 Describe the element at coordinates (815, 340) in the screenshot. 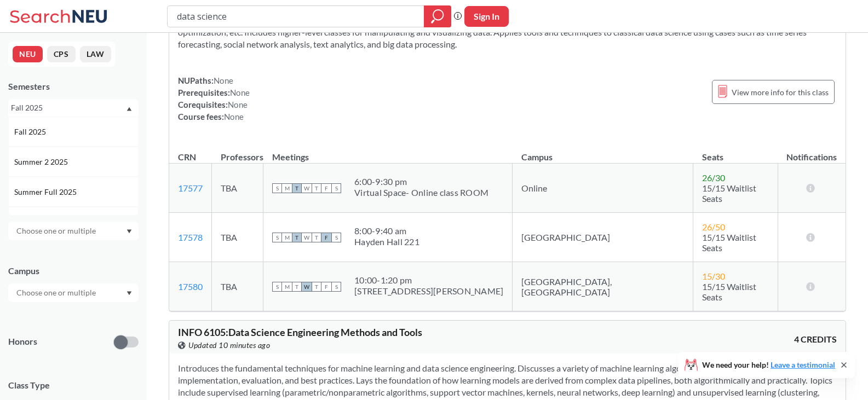

I see `span: 4 CREDITS` at that location.